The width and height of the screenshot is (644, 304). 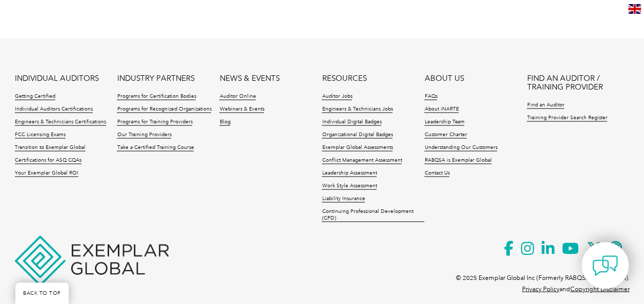 I want to click on img: Exemplar Global, so click(x=91, y=261).